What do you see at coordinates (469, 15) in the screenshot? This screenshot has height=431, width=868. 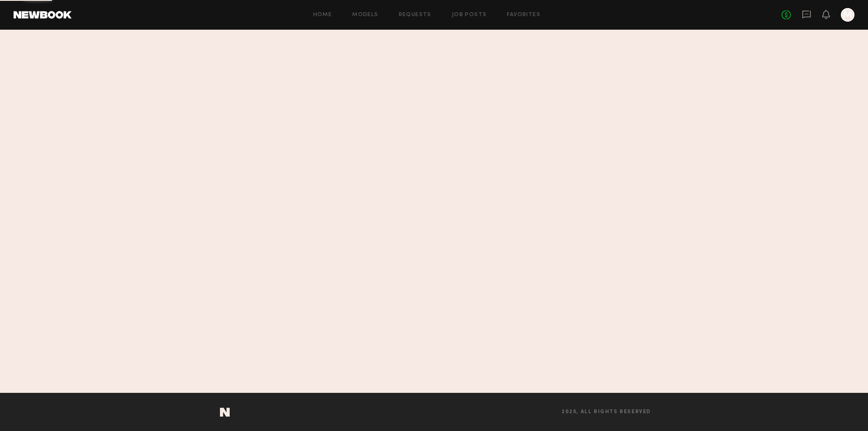 I see `a: Job Posts` at bounding box center [469, 15].